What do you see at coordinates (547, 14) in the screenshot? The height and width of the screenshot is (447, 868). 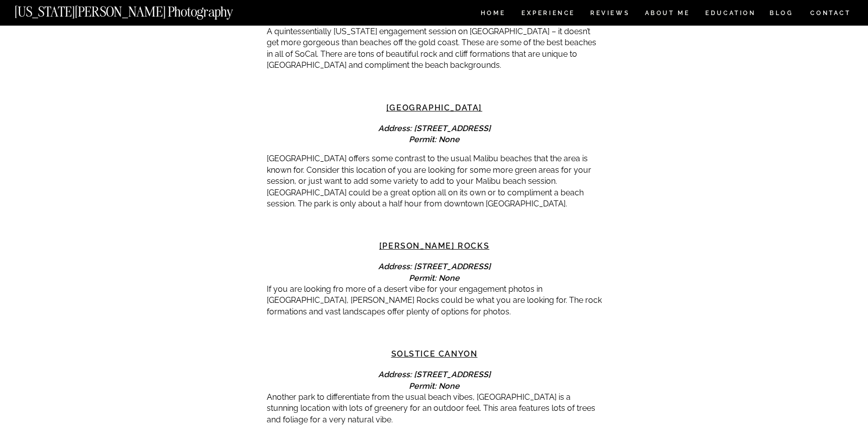 I see `nav: Experience` at bounding box center [547, 14].